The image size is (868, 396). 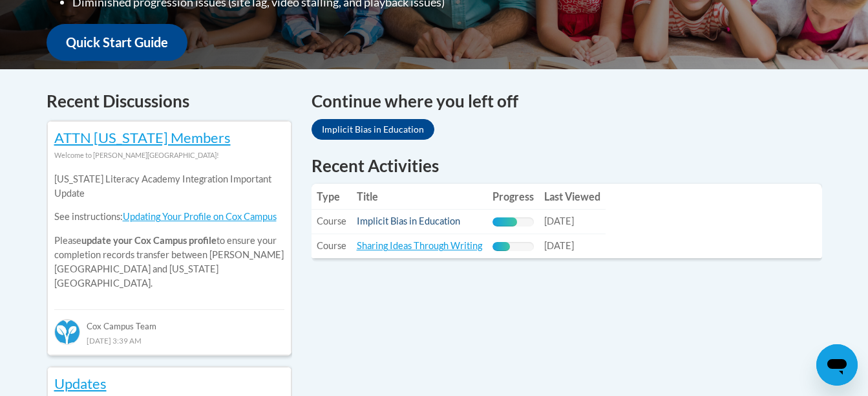 I want to click on th: Last Viewed, so click(x=572, y=196).